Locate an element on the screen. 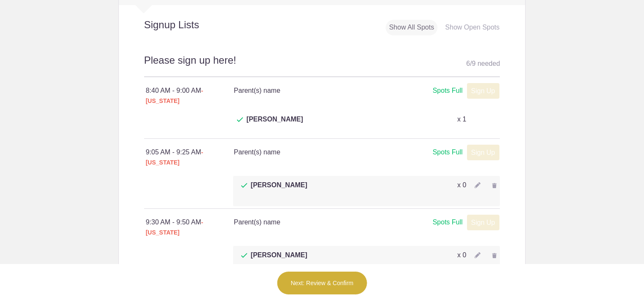 This screenshot has width=644, height=302. div: 9:30 AM - 9:50 AM is located at coordinates (189, 228).